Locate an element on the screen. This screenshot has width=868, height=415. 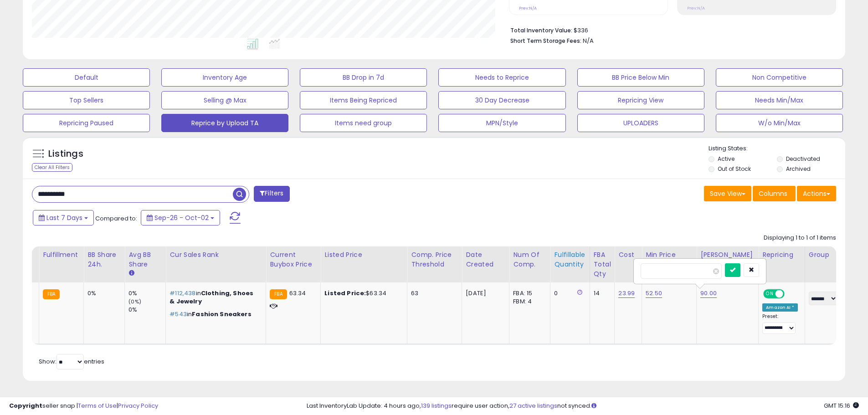
span: OFF is located at coordinates (791, 294).